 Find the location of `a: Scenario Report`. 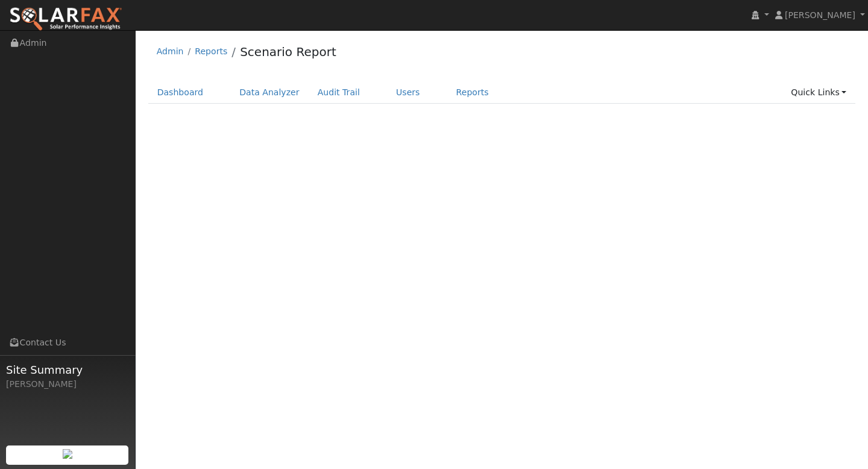

a: Scenario Report is located at coordinates (288, 52).